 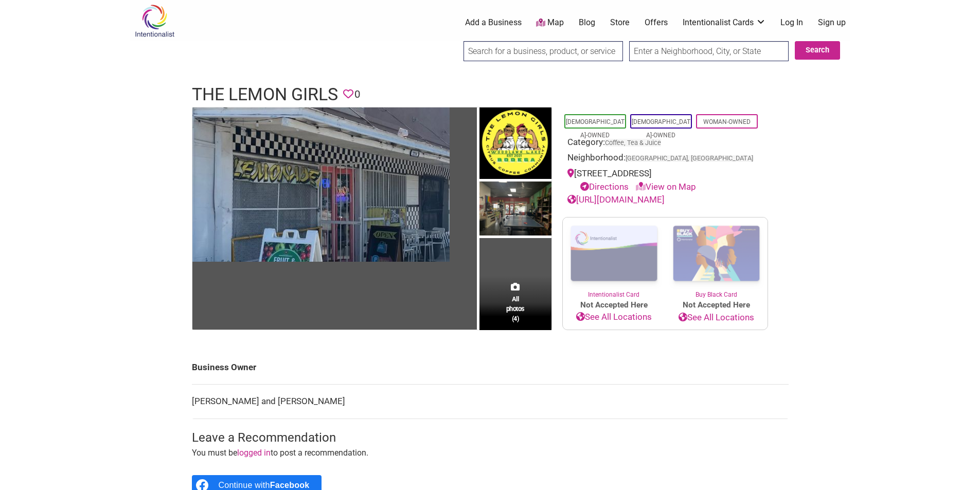 I want to click on h1: The Lemon Girls, so click(x=265, y=95).